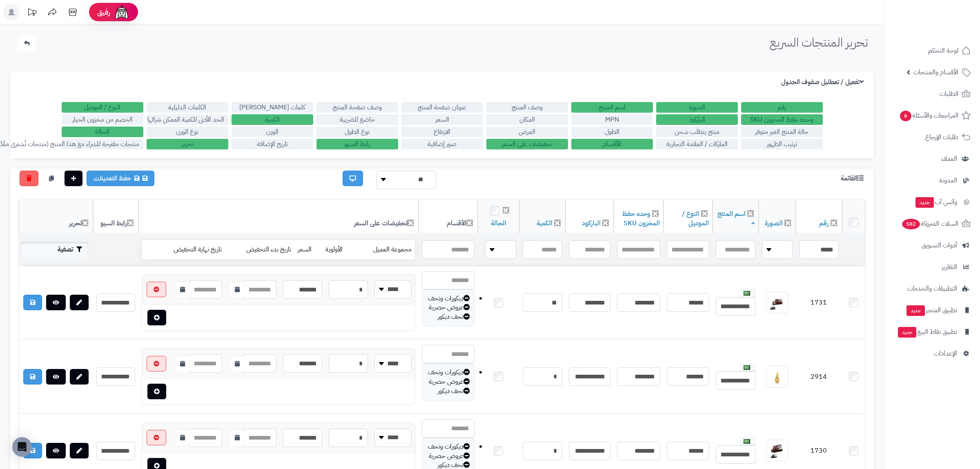 The width and height of the screenshot is (980, 469). I want to click on label: العرض, so click(527, 132).